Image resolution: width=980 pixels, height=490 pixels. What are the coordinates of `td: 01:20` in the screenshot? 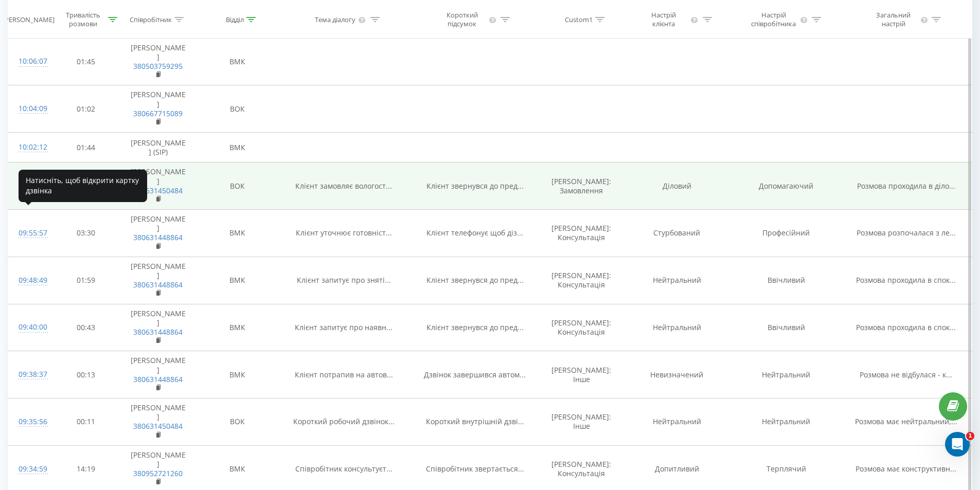 It's located at (85, 186).